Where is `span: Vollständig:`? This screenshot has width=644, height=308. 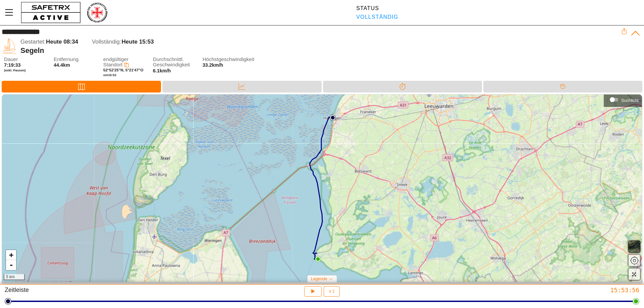
span: Vollständig: is located at coordinates (106, 42).